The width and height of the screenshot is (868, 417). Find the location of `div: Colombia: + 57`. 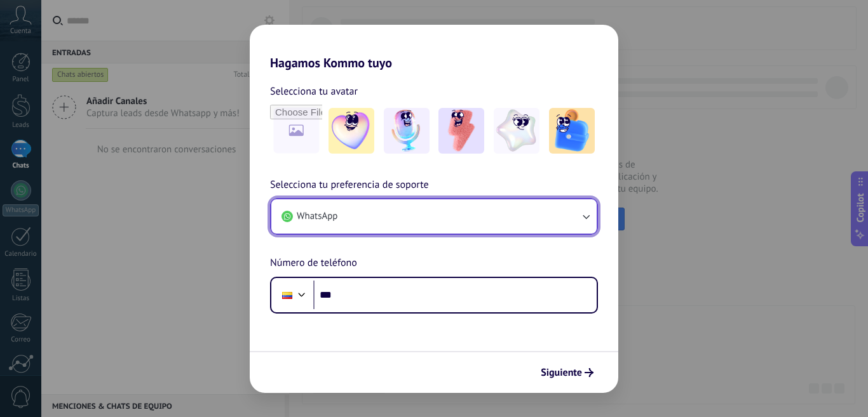

div: Colombia: + 57 is located at coordinates (287, 295).